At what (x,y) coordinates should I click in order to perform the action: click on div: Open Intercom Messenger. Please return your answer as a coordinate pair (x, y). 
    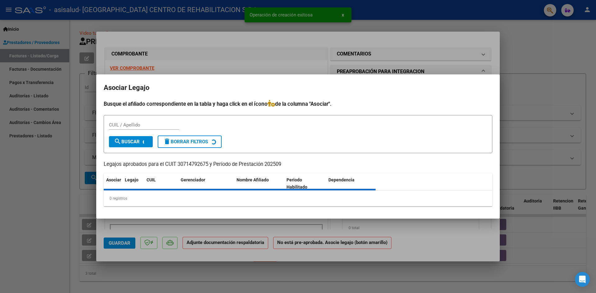
    Looking at the image, I should click on (582, 280).